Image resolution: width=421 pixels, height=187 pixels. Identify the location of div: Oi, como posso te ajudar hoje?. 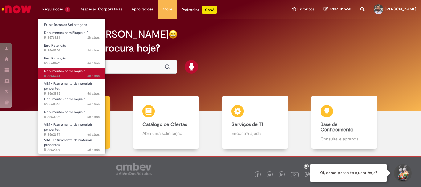
(348, 173).